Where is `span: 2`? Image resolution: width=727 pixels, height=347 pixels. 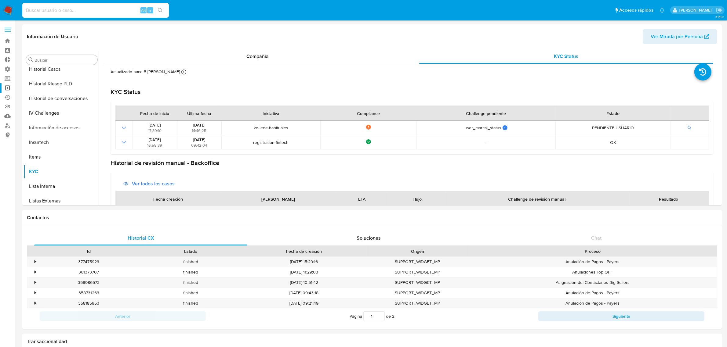
span: 2 is located at coordinates (393, 317).